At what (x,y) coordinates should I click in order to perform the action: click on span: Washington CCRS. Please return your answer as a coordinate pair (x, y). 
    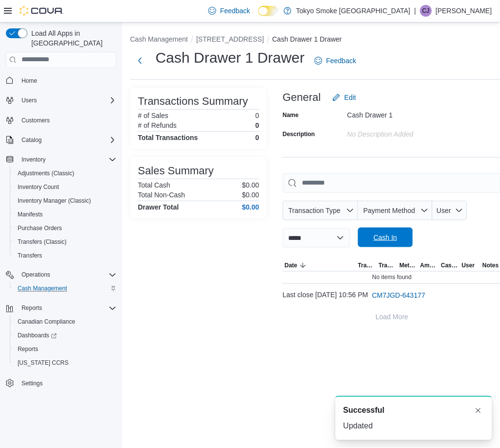
    Looking at the image, I should click on (65, 363).